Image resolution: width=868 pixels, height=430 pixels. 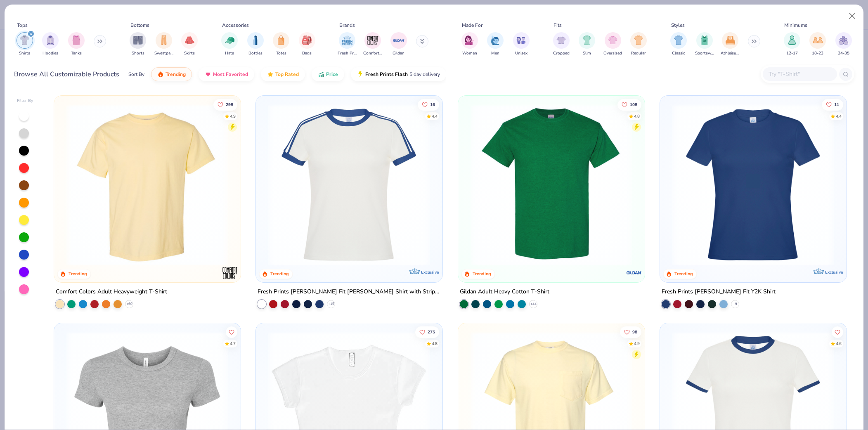 What do you see at coordinates (639, 44) in the screenshot?
I see `div: filter for Regular` at bounding box center [639, 44].